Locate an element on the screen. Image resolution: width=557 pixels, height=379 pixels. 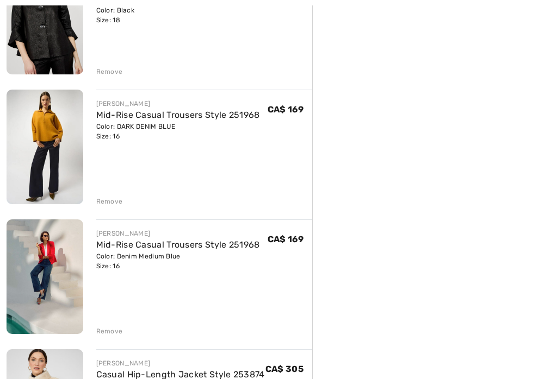
div: Color: Denim Medium Blue Size: 16 is located at coordinates (178, 261).